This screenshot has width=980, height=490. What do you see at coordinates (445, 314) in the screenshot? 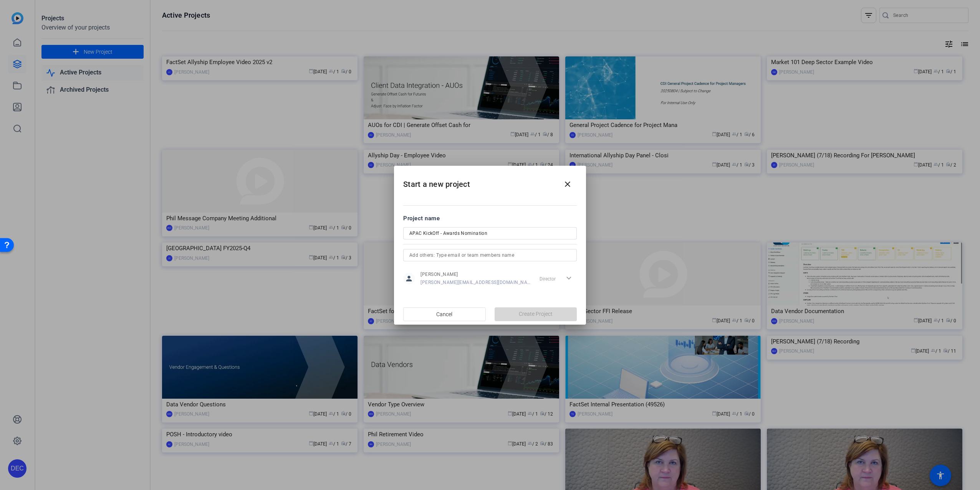
I see `span: Cancel` at bounding box center [445, 314].